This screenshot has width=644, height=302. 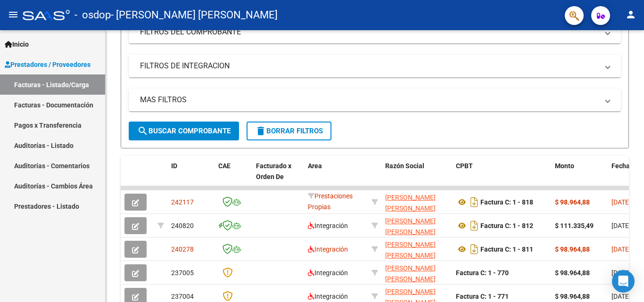 I want to click on mat-expansion-panel-header: FILTROS DEL COMPROBANTE, so click(x=375, y=32).